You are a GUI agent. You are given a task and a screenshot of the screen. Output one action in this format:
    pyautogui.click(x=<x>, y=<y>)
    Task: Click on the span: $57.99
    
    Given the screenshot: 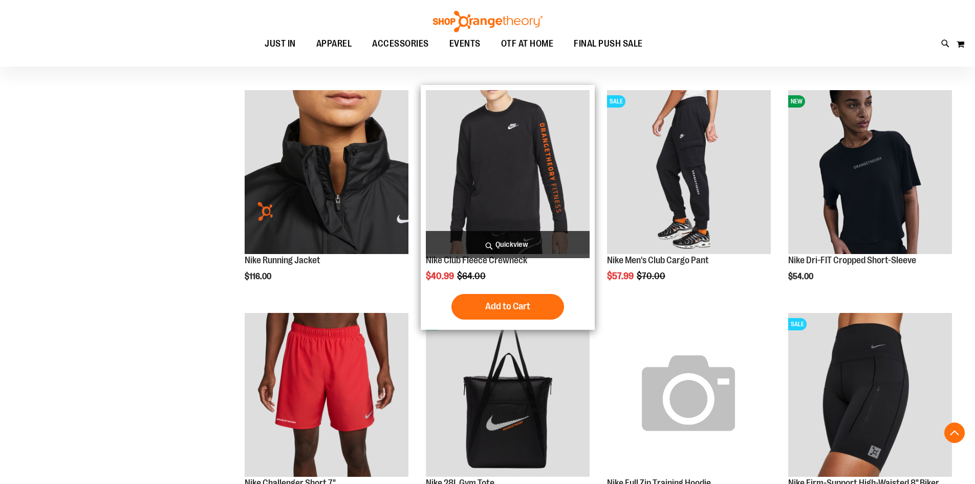 What is the action you would take?
    pyautogui.click(x=621, y=276)
    